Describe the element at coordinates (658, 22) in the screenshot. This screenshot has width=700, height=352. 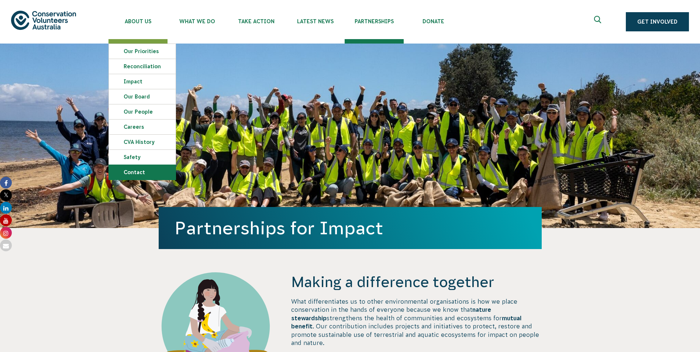
I see `a: Get Involved` at that location.